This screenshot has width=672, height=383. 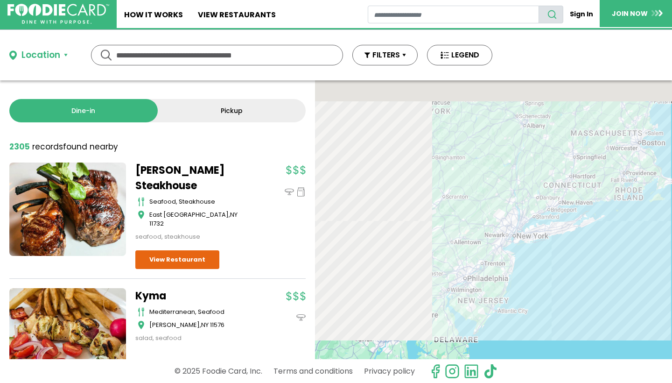 I want to click on a: Terms and conditions, so click(x=313, y=371).